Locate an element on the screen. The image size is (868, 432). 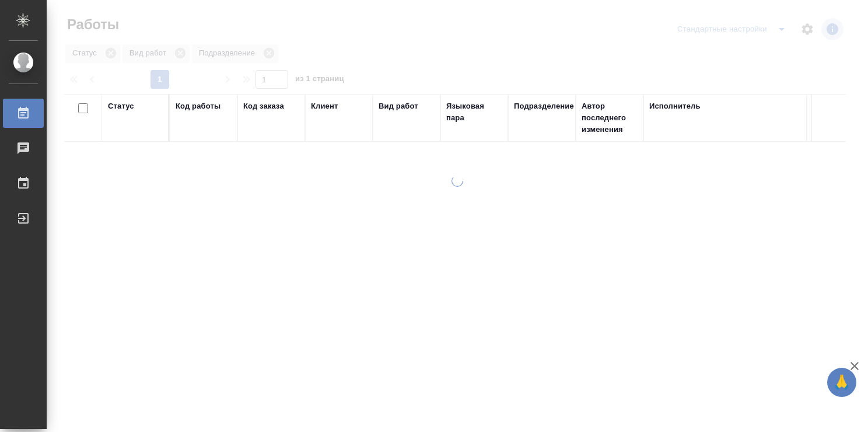
div: Код заказа is located at coordinates (264, 106).